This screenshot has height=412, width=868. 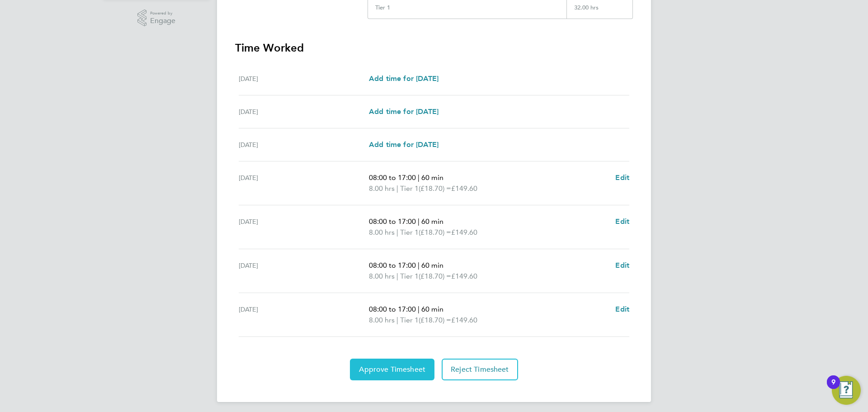 I want to click on button: Reject Timesheet, so click(x=480, y=370).